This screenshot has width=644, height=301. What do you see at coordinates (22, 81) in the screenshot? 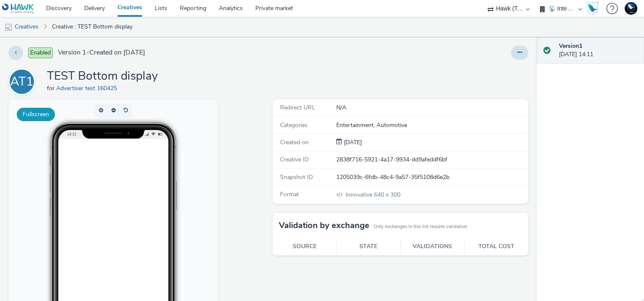
I see `div: AT1` at bounding box center [22, 81].